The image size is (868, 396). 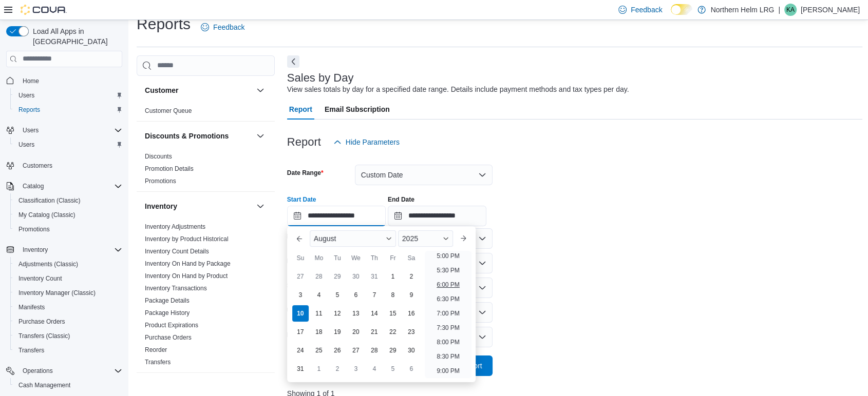 I want to click on span: Manifests, so click(x=69, y=308).